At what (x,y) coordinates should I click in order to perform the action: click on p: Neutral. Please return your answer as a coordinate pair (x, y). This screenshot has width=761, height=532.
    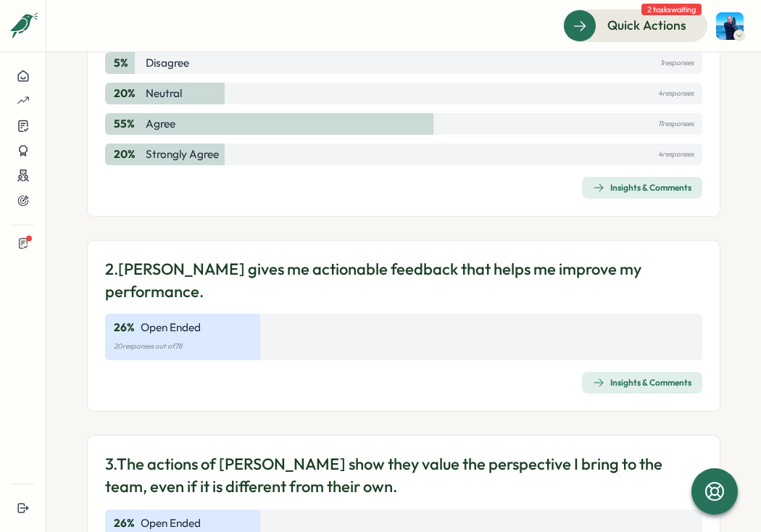
    Looking at the image, I should click on (164, 93).